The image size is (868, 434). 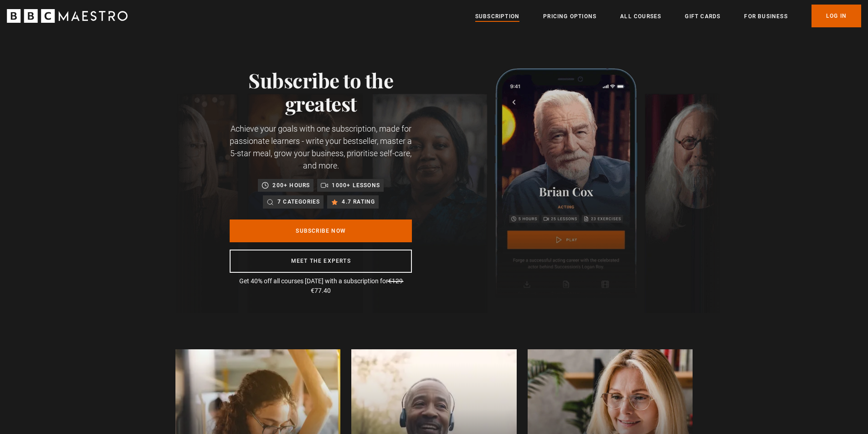 What do you see at coordinates (569, 17) in the screenshot?
I see `a: Pricing Options` at bounding box center [569, 17].